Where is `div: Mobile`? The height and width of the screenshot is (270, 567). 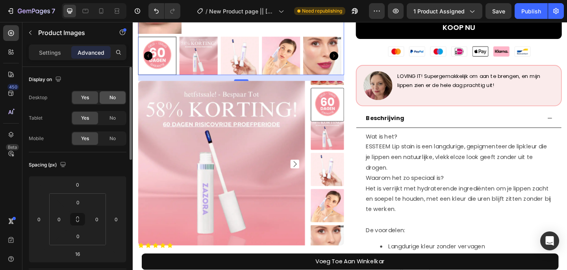 div: Mobile is located at coordinates (36, 139).